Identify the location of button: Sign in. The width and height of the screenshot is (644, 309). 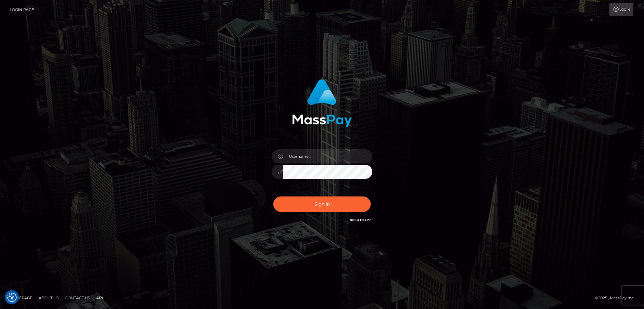
(322, 204).